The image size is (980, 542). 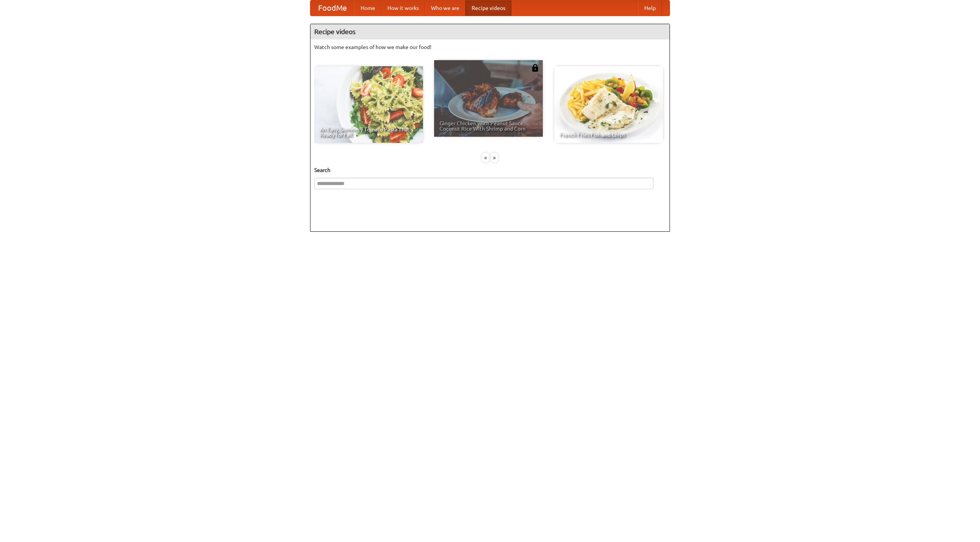 I want to click on a: How it works, so click(x=403, y=8).